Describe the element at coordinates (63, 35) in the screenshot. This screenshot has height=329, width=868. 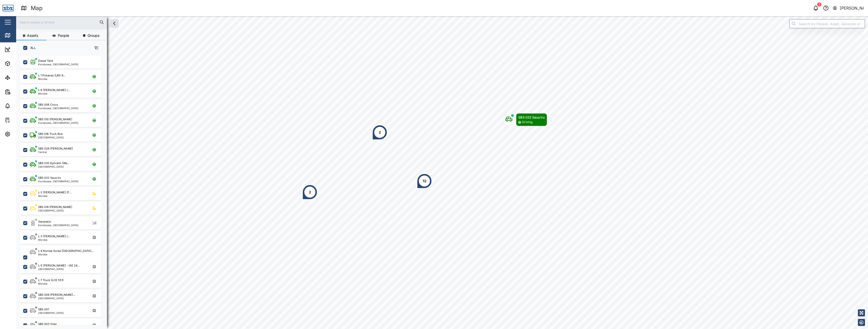
I see `span: People` at that location.